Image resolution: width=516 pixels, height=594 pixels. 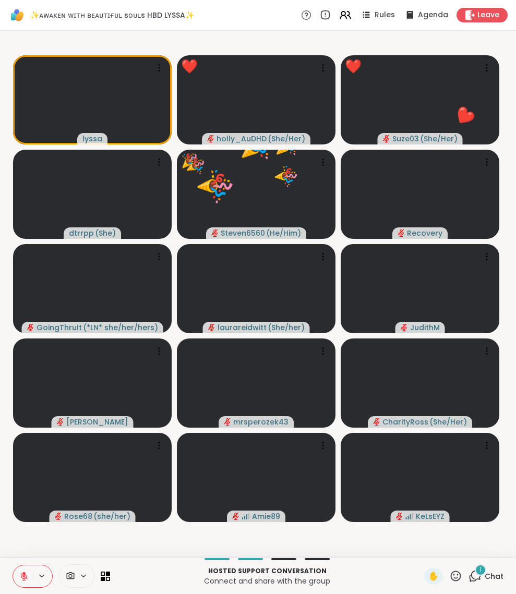 I want to click on span: ( she/her ), so click(x=112, y=517).